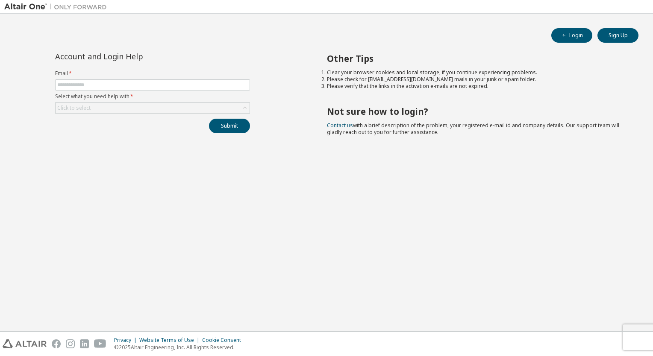  Describe the element at coordinates (153, 73) in the screenshot. I see `label: Email` at that location.